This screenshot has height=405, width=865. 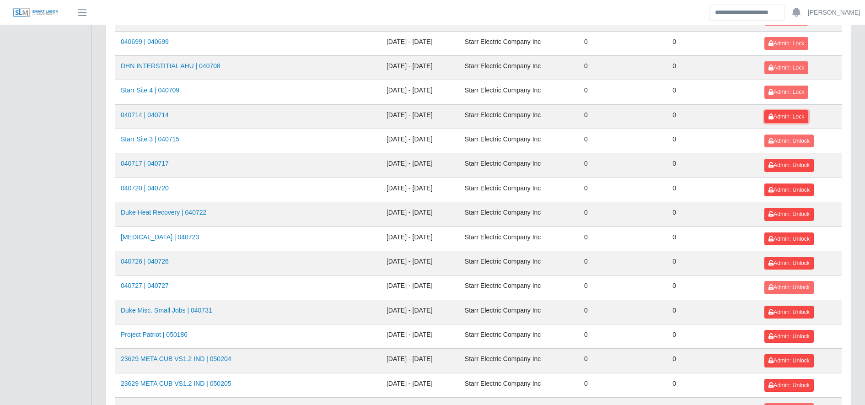 I want to click on a: 040717 | 040717, so click(x=144, y=163).